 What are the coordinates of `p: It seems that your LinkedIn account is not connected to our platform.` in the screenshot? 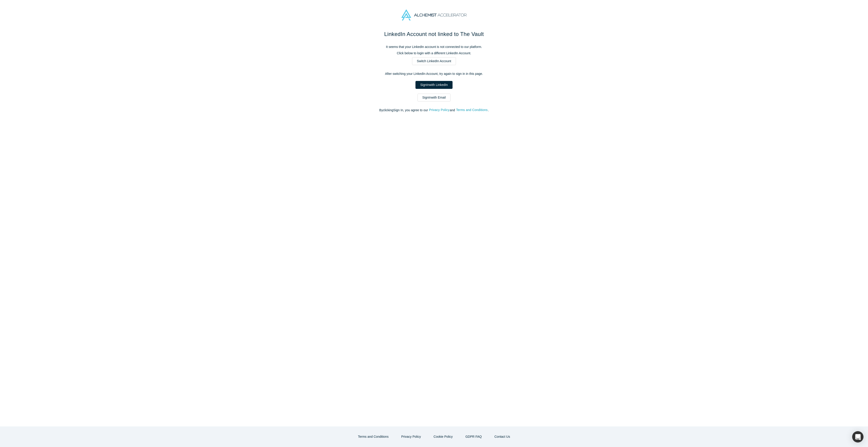 It's located at (434, 47).